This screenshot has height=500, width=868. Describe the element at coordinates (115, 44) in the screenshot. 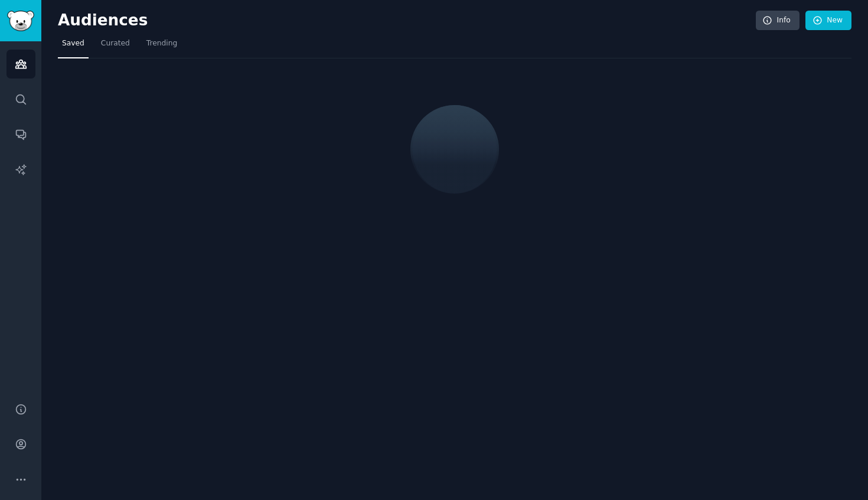

I see `span: Curated` at that location.